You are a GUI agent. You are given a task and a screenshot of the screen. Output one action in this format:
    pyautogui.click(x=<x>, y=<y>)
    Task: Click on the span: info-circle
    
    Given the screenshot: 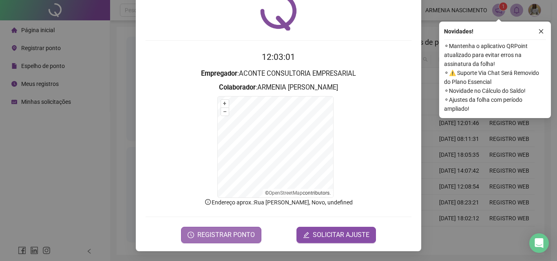 What is the action you would take?
    pyautogui.click(x=208, y=202)
    